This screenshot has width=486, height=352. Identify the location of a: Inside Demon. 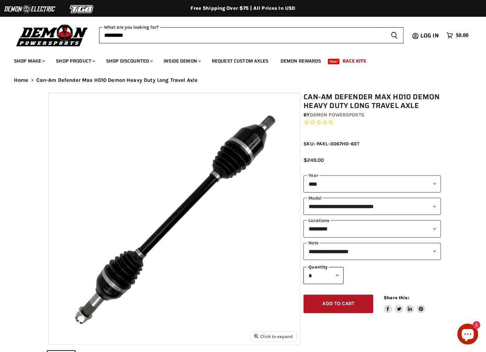
(182, 61).